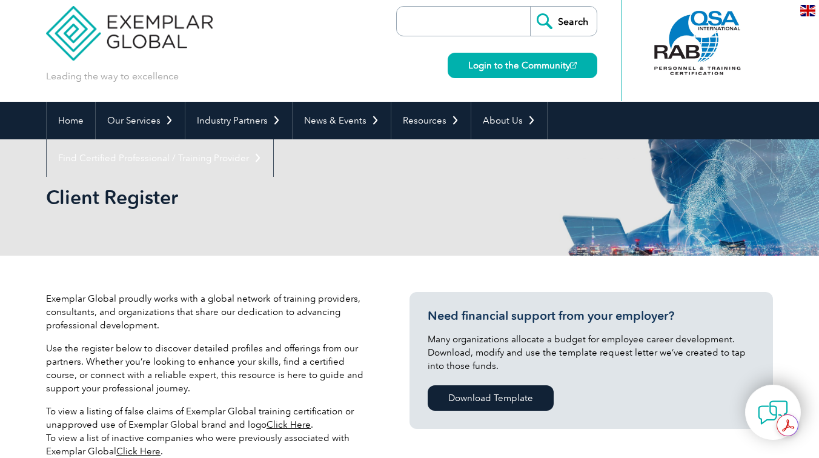  Describe the element at coordinates (573, 65) in the screenshot. I see `img: open_square.png` at that location.